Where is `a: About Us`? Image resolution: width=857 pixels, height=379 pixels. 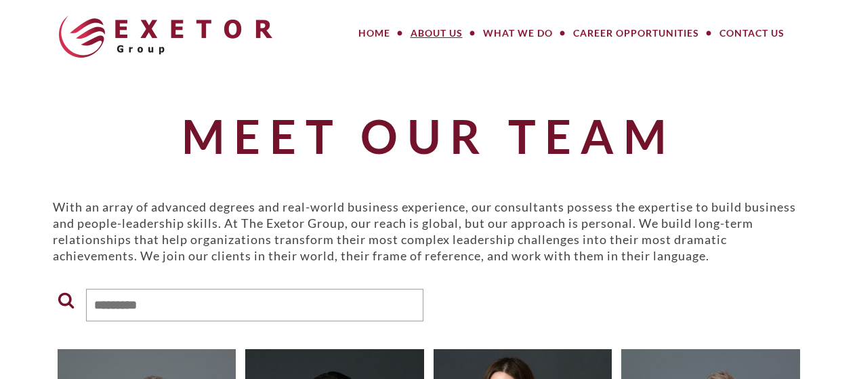 a: About Us is located at coordinates (436, 33).